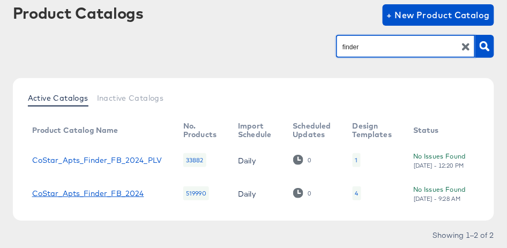 This screenshot has height=248, width=507. I want to click on span: Inactive Catalogs, so click(130, 98).